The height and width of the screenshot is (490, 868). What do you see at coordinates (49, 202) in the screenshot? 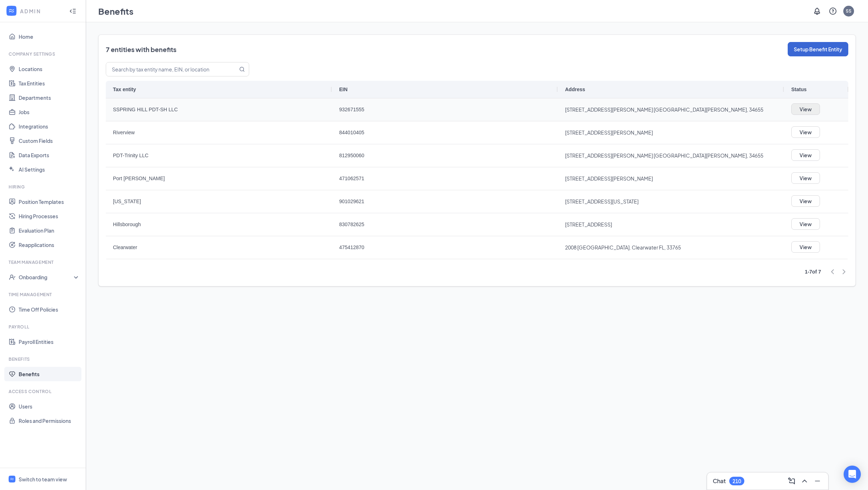
I see `a: Position Templates` at bounding box center [49, 202].